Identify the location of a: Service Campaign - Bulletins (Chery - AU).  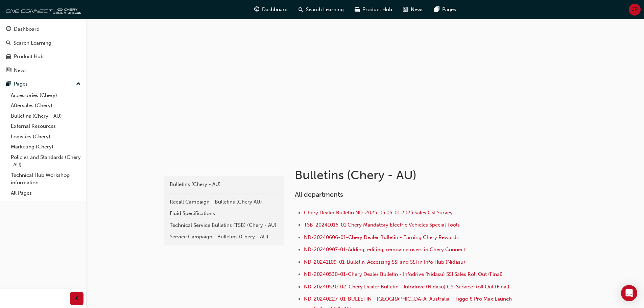
(224, 237).